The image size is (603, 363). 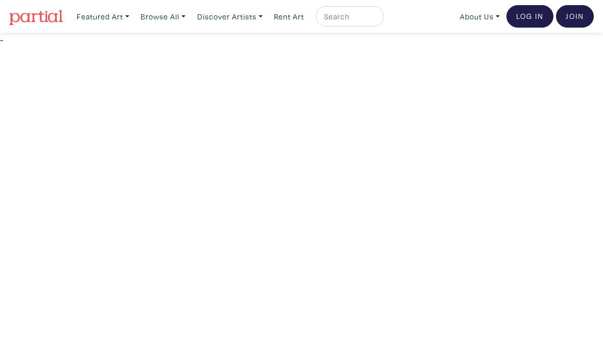 I want to click on a: Join, so click(x=574, y=16).